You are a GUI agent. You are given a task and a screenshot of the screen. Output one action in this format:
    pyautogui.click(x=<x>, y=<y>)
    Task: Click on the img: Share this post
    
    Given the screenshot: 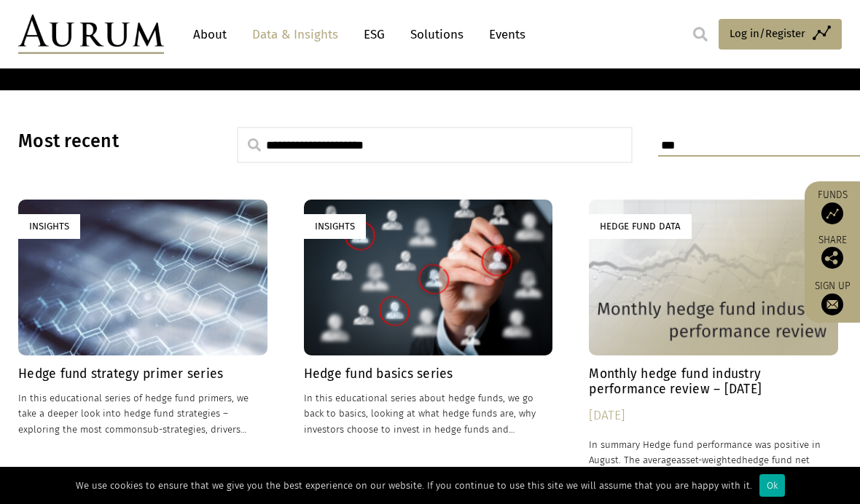 What is the action you would take?
    pyautogui.click(x=832, y=258)
    